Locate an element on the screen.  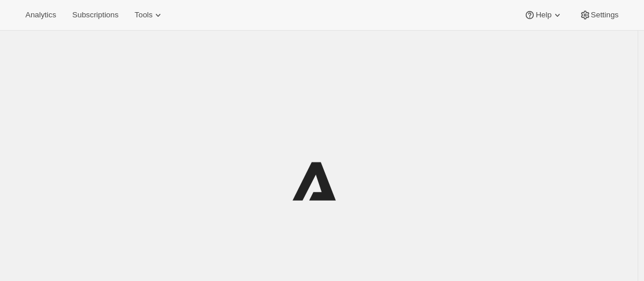
span: Help is located at coordinates (543, 15).